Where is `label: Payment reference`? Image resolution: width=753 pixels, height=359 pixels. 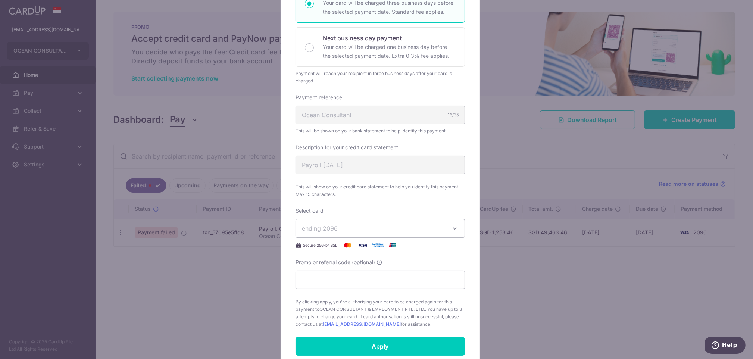 label: Payment reference is located at coordinates (319, 97).